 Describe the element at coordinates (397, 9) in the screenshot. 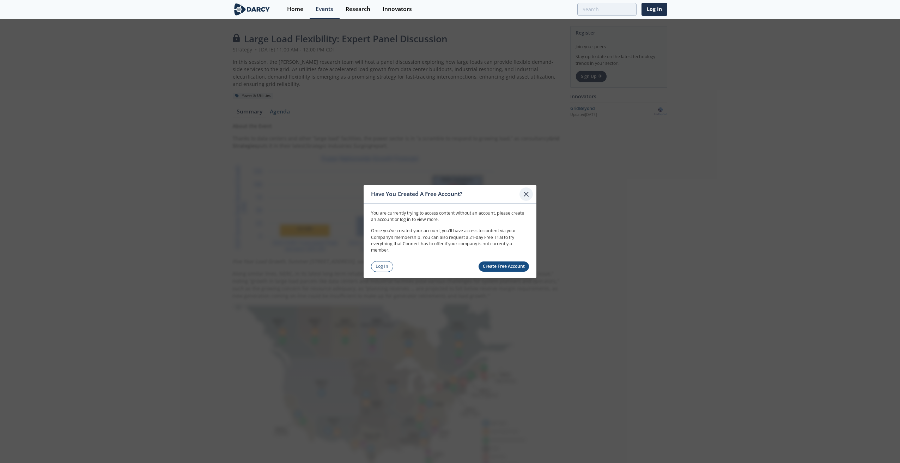

I see `div: Innovators` at that location.